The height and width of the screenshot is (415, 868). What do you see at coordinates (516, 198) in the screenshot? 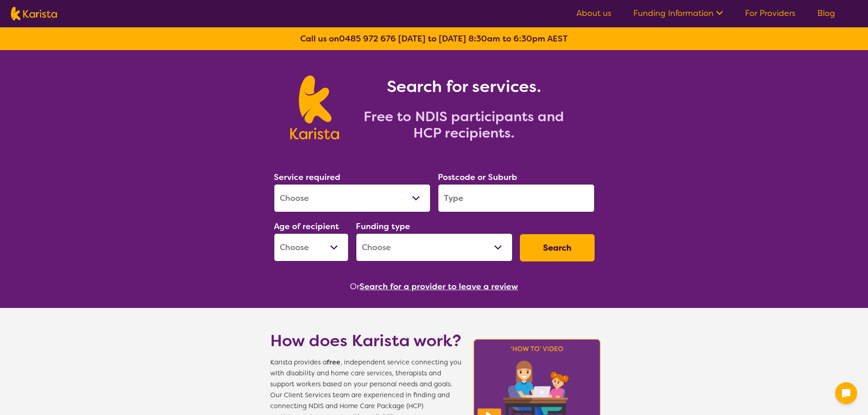
I see `input: Type` at bounding box center [516, 198].